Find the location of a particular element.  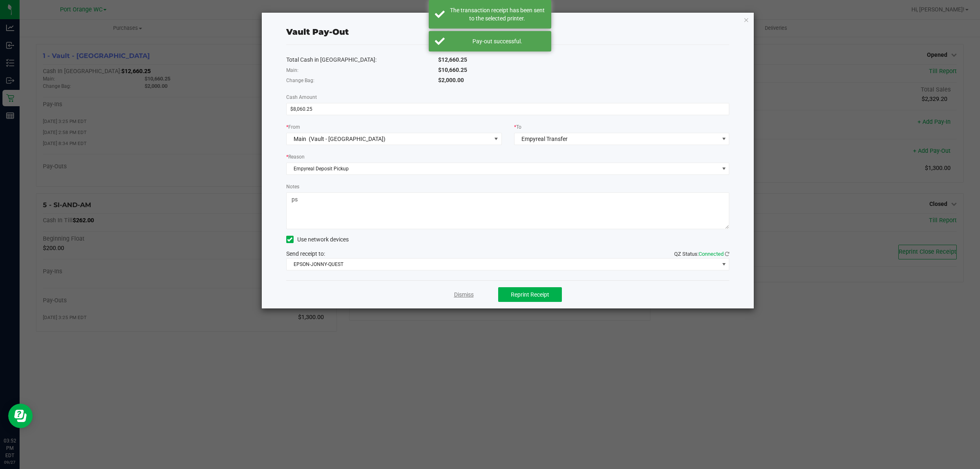

div: Vault Pay-Out is located at coordinates (317, 32).